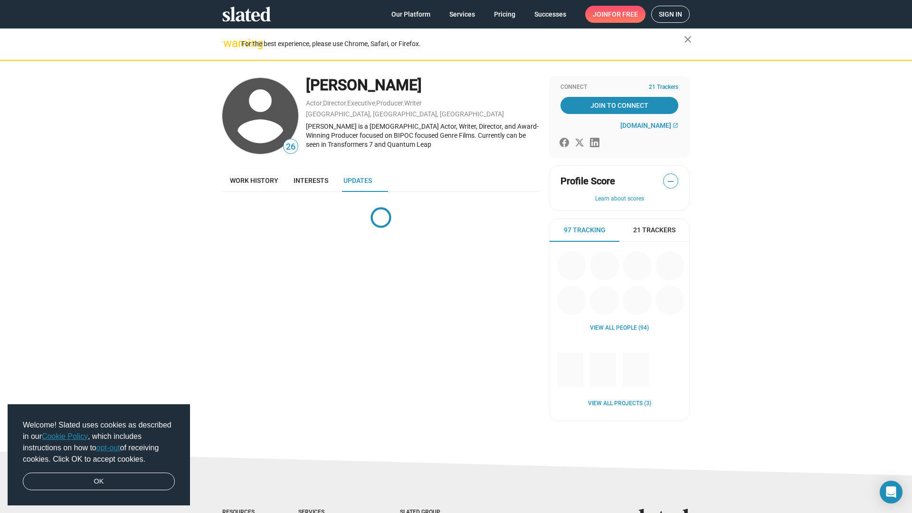 The height and width of the screenshot is (513, 912). Describe the element at coordinates (670, 14) in the screenshot. I see `a: Sign in` at that location.